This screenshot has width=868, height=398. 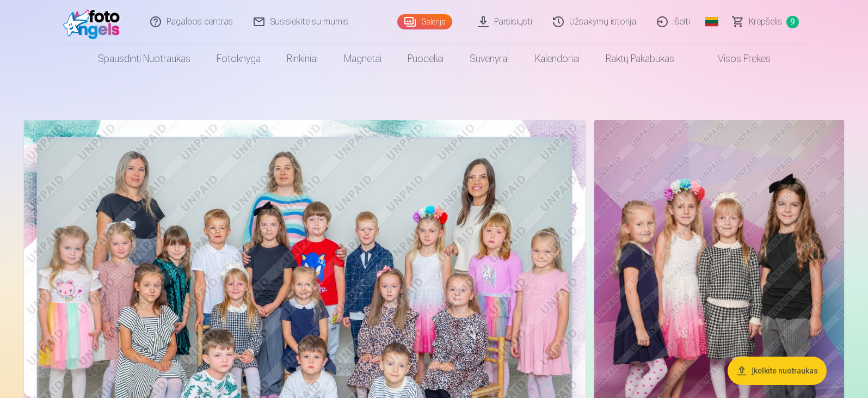 I want to click on span: 9, so click(x=792, y=22).